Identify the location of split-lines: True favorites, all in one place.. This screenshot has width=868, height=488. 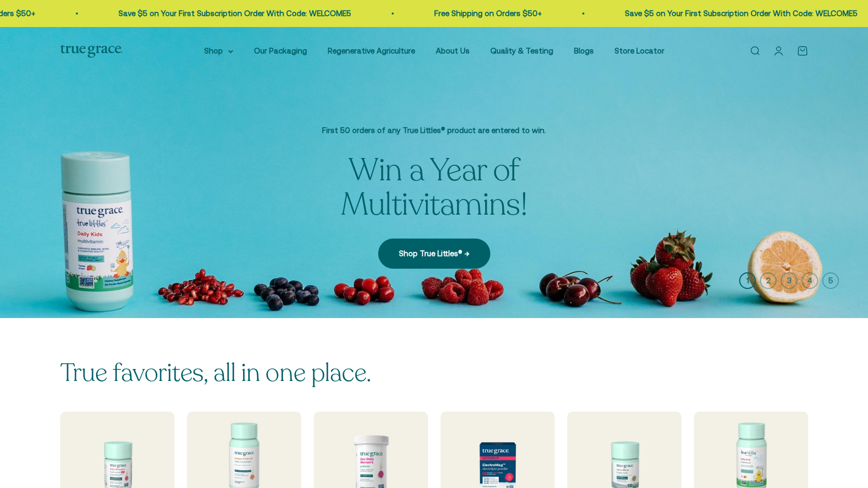
(216, 373).